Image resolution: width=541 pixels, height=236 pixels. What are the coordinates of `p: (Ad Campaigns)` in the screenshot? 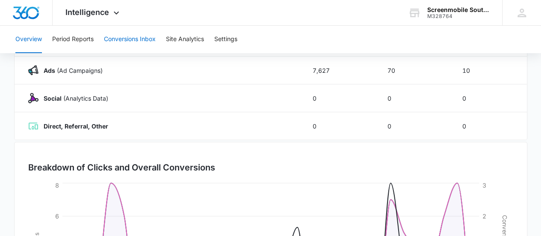 It's located at (71, 70).